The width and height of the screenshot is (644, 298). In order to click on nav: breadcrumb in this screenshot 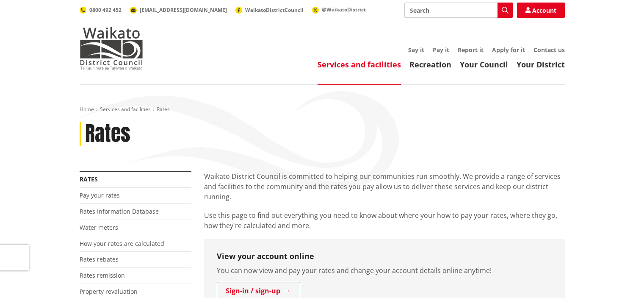, I will do `click(322, 109)`.